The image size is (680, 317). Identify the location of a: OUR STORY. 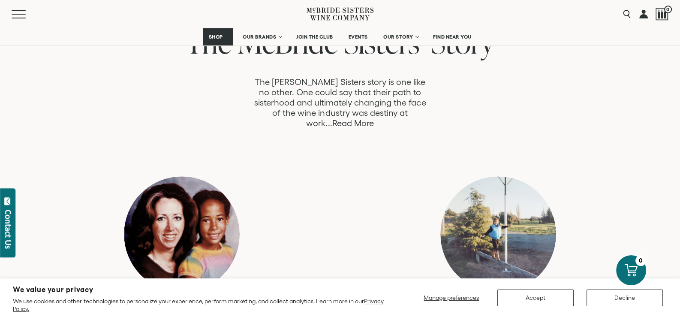
(401, 37).